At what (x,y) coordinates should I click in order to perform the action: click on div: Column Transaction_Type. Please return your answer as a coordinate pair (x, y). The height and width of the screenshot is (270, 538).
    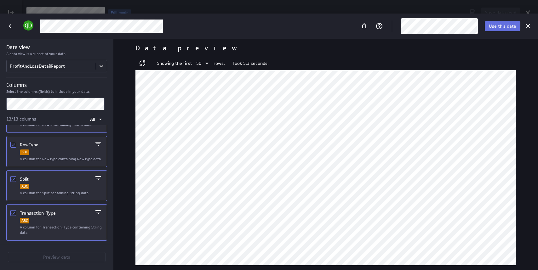
    Looking at the image, I should click on (56, 221).